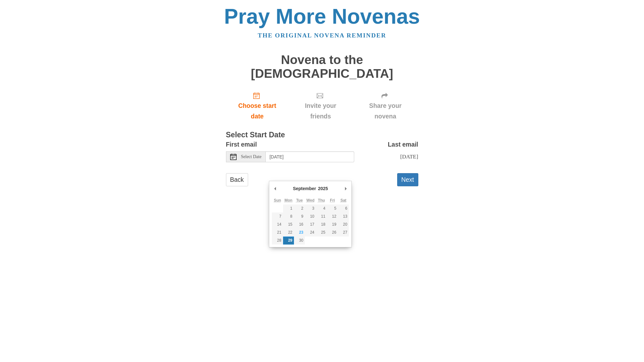 This screenshot has height=362, width=644. I want to click on label: First email, so click(241, 145).